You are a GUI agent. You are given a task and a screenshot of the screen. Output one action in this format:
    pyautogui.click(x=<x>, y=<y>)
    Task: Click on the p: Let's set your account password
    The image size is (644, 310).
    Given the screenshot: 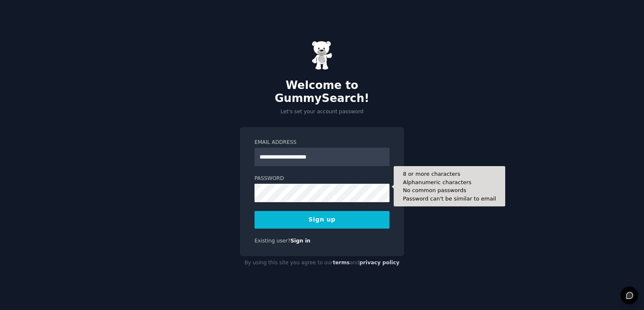 What is the action you would take?
    pyautogui.click(x=322, y=112)
    